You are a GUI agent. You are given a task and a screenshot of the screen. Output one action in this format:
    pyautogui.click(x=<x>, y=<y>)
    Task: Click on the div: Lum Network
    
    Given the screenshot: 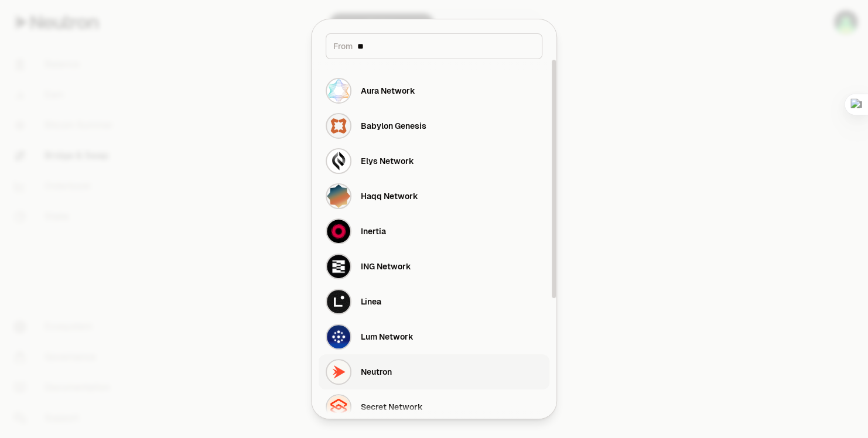 What is the action you would take?
    pyautogui.click(x=387, y=337)
    